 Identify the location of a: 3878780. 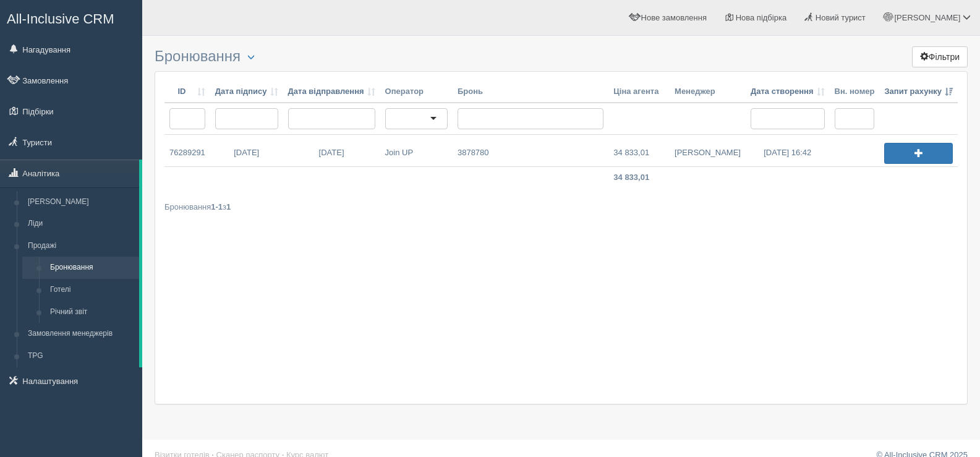
(531, 150).